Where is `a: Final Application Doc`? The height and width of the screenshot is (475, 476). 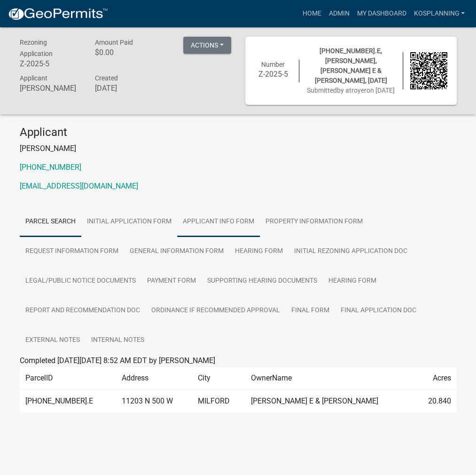
a: Final Application Doc is located at coordinates (379, 311).